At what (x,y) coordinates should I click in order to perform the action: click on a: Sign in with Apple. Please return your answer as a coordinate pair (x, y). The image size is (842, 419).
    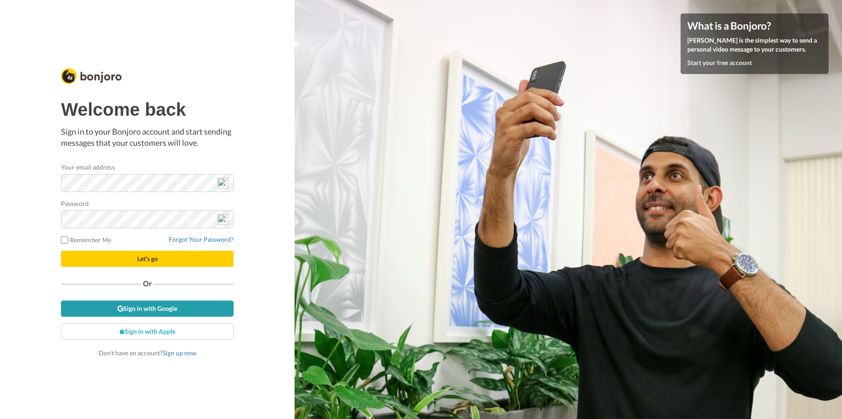
    Looking at the image, I should click on (147, 331).